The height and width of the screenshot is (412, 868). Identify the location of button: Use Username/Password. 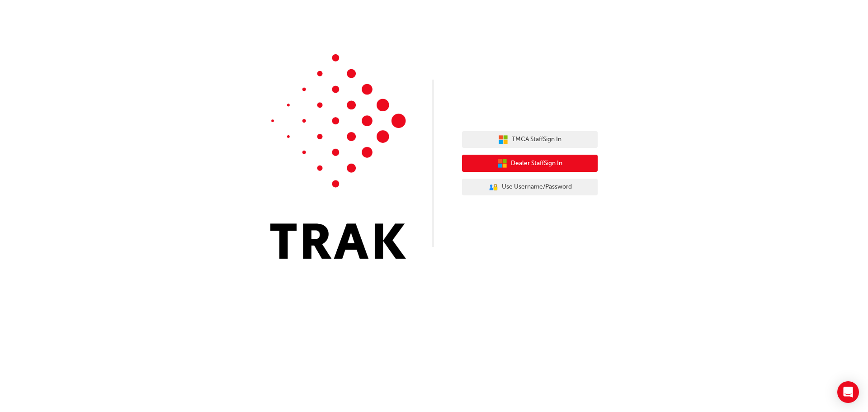
(530, 187).